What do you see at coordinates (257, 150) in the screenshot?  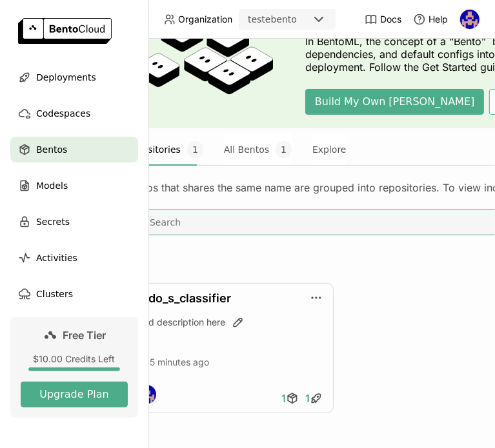 I see `button: All Bentos` at bounding box center [257, 150].